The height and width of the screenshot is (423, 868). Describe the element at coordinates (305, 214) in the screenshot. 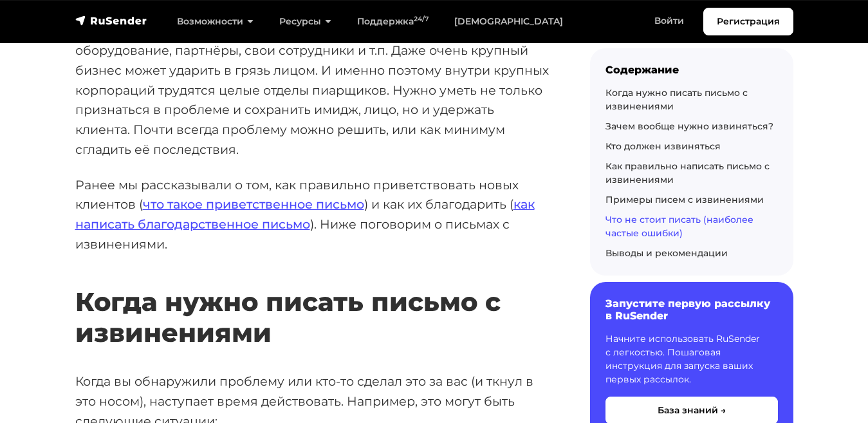

I see `a: как написать благодарственное письмо` at that location.